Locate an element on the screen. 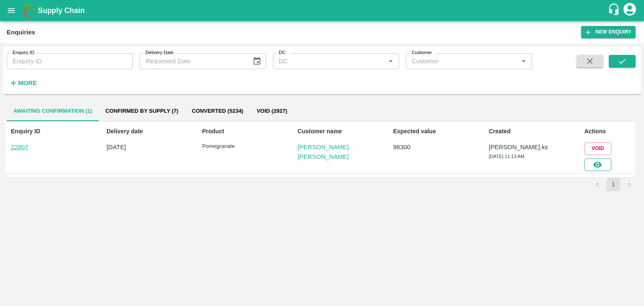 Image resolution: width=644 pixels, height=306 pixels. p: Created is located at coordinates (513, 131).